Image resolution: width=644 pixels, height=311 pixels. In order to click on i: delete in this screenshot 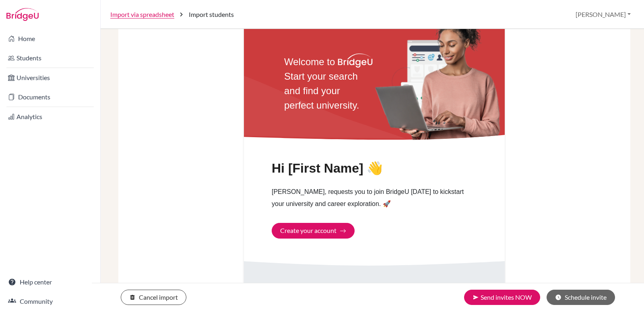, I will do `click(132, 297)`.